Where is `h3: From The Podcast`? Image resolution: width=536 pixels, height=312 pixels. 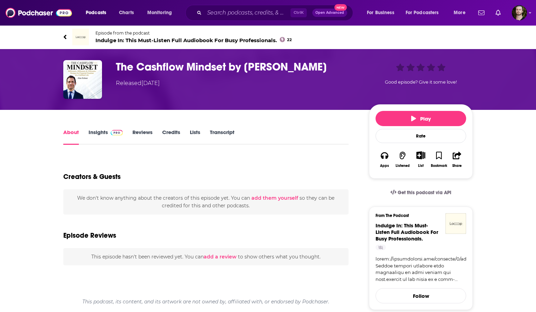 h3: From The Podcast is located at coordinates (418, 216).